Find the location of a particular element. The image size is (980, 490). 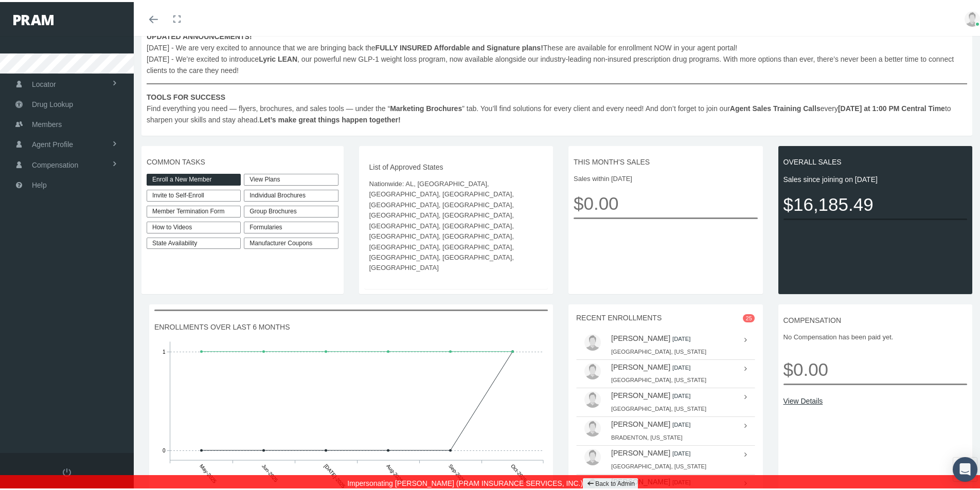

span: Drug Lookup is located at coordinates (52, 102).